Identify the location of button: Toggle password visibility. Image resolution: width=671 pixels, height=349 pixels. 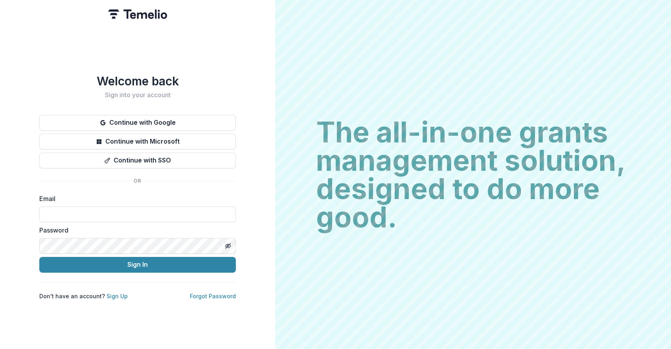
(228, 246).